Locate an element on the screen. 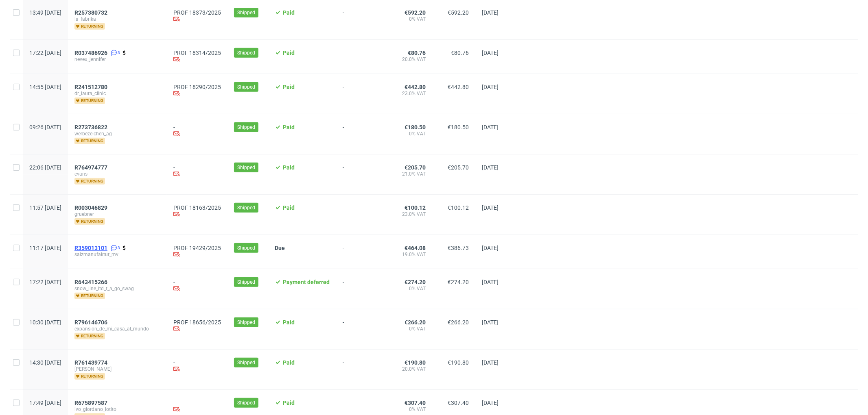 This screenshot has height=415, width=868. a: R675897587 is located at coordinates (92, 403).